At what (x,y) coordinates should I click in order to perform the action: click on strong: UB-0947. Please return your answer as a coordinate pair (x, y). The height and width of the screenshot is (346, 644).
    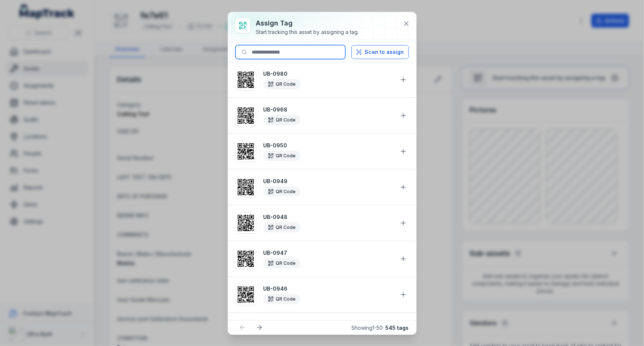
    Looking at the image, I should click on (329, 253).